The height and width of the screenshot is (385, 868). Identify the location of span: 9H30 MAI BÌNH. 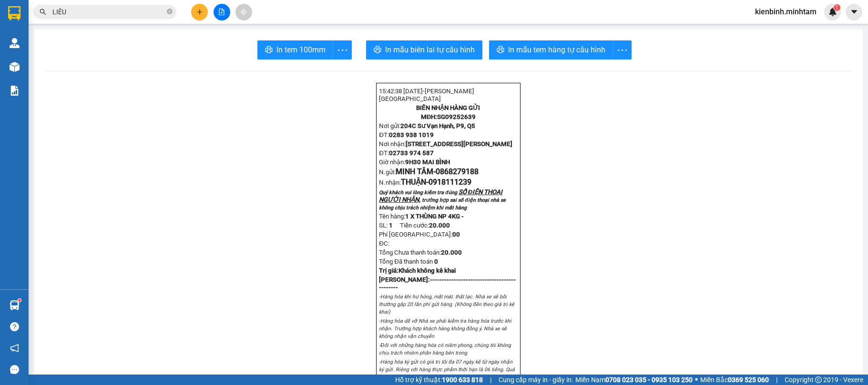
(427, 162).